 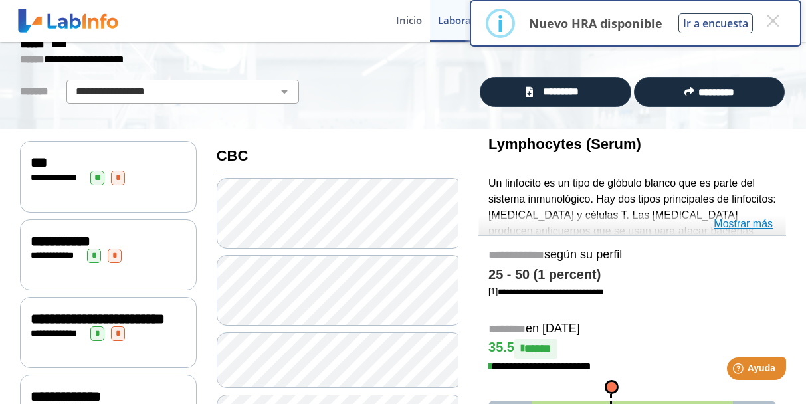 What do you see at coordinates (632, 349) in the screenshot?
I see `h4: 35.5` at bounding box center [632, 349].